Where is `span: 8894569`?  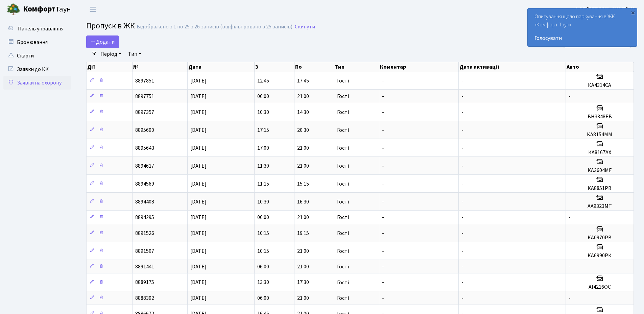
span: 8894569 is located at coordinates (144, 184).